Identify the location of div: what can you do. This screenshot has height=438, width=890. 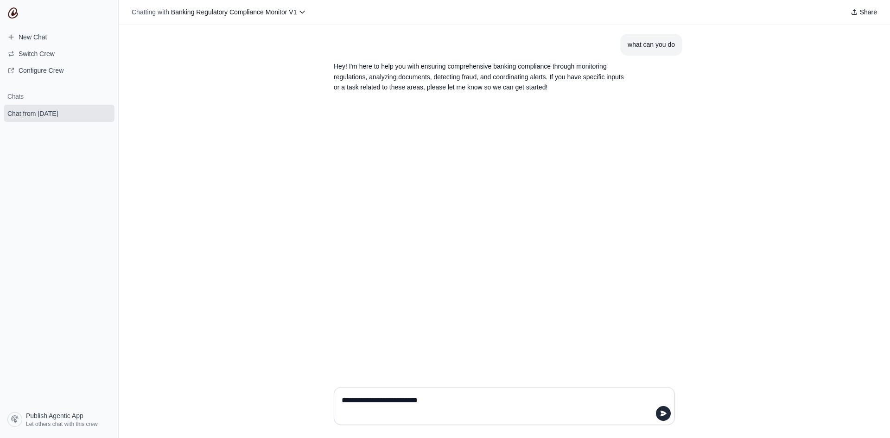
(652, 45).